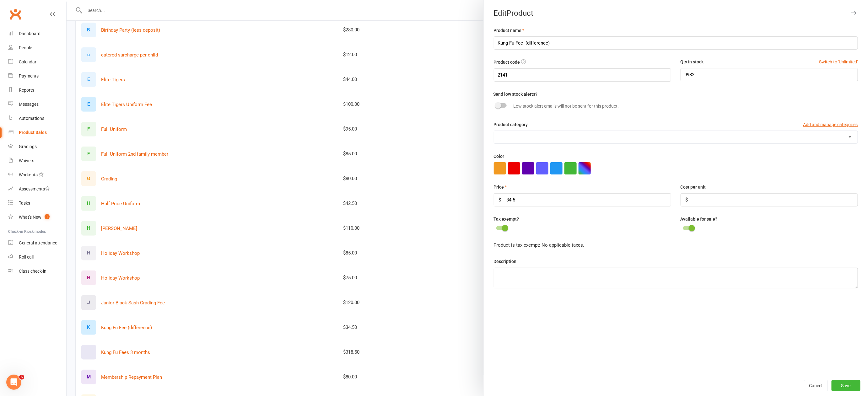  I want to click on label: Product name, so click(509, 30).